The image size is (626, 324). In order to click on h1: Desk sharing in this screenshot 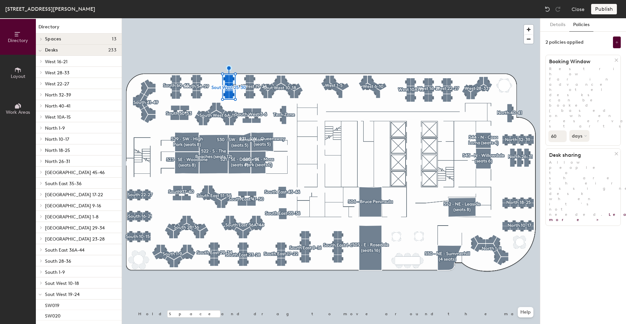, I will do `click(580, 155)`.